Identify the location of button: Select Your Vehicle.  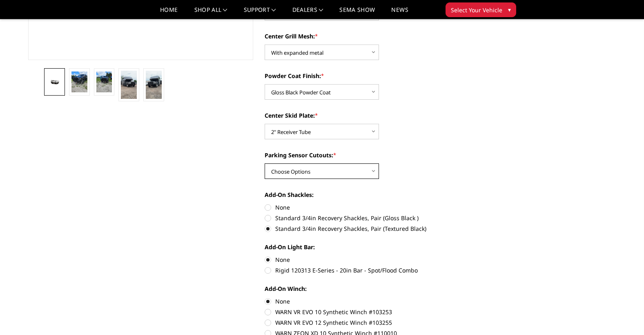
(481, 10).